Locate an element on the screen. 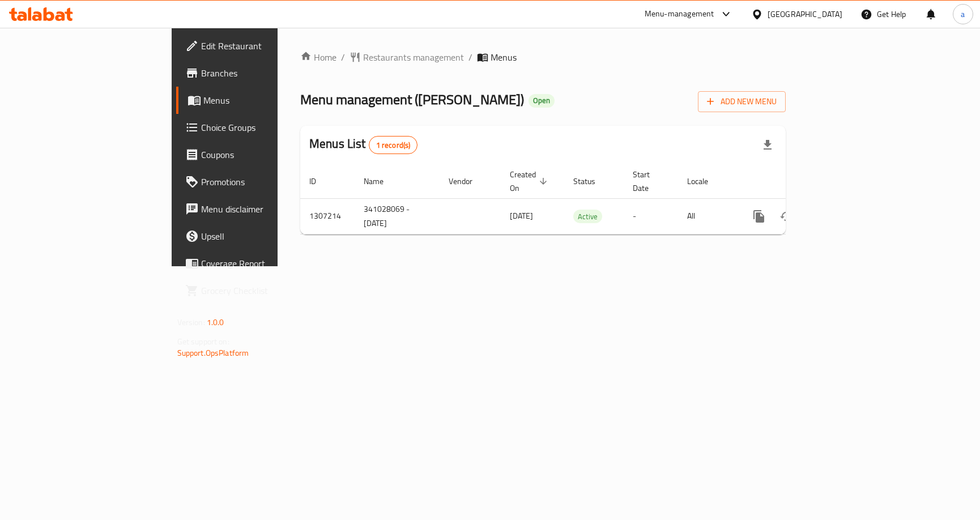  span: Vendor is located at coordinates (468, 181).